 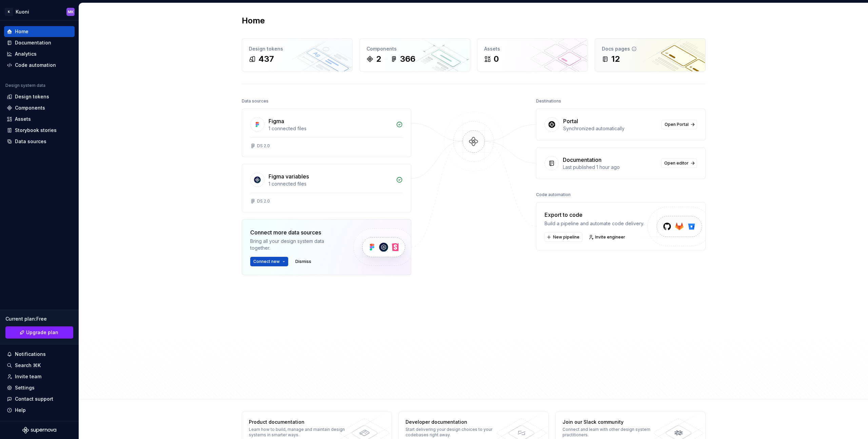 What do you see at coordinates (39, 12) in the screenshot?
I see `button: KKuoniMK` at bounding box center [39, 12].